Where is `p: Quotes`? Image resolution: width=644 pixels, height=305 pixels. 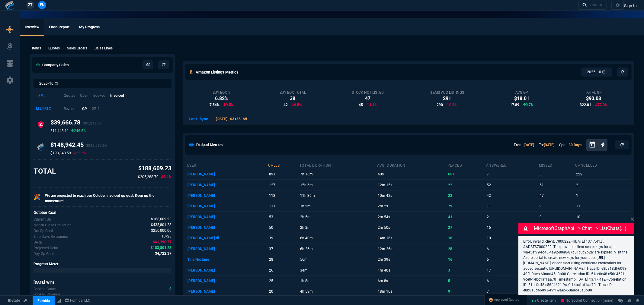
p: Quotes is located at coordinates (54, 48).